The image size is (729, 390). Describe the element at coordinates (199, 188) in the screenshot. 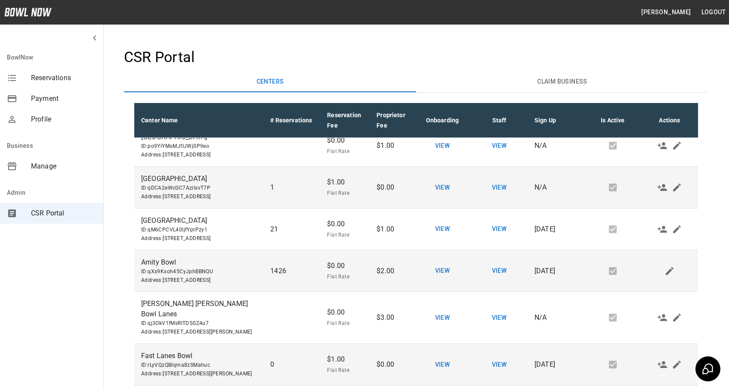

I see `span: ID: qDCA2eWcGC7AziIsvT7P` at that location.